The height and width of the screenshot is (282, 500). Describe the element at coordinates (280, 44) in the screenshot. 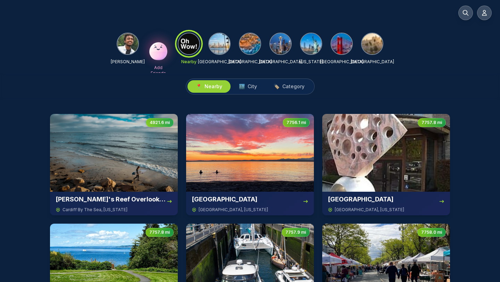

I see `img: Seattle` at that location.